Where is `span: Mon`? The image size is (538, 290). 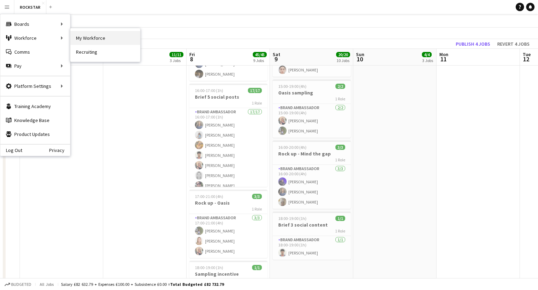
span: Mon is located at coordinates (444, 54).